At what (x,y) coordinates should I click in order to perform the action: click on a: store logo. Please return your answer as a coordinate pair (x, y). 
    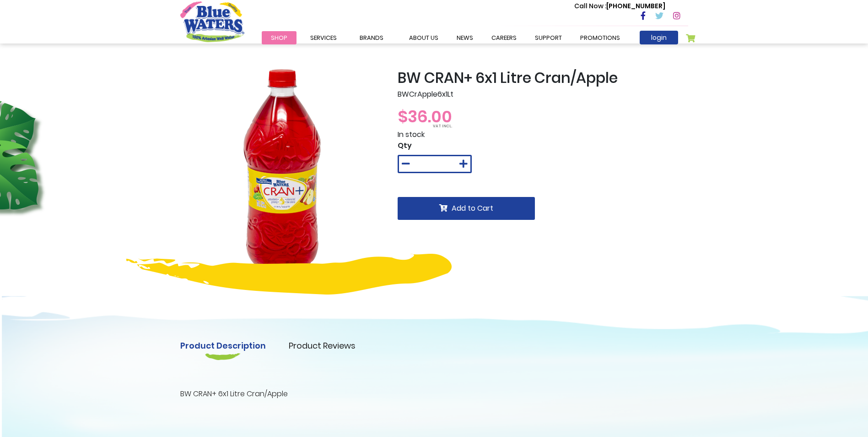
    Looking at the image, I should click on (212, 22).